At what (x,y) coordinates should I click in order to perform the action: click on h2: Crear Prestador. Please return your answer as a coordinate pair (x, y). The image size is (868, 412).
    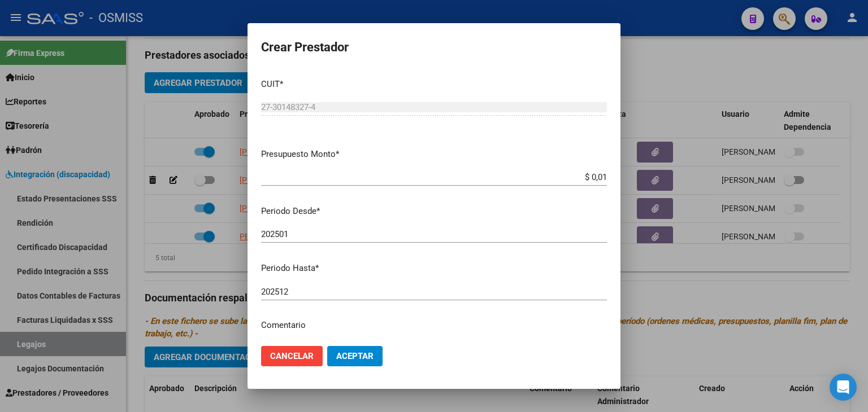
    Looking at the image, I should click on (434, 48).